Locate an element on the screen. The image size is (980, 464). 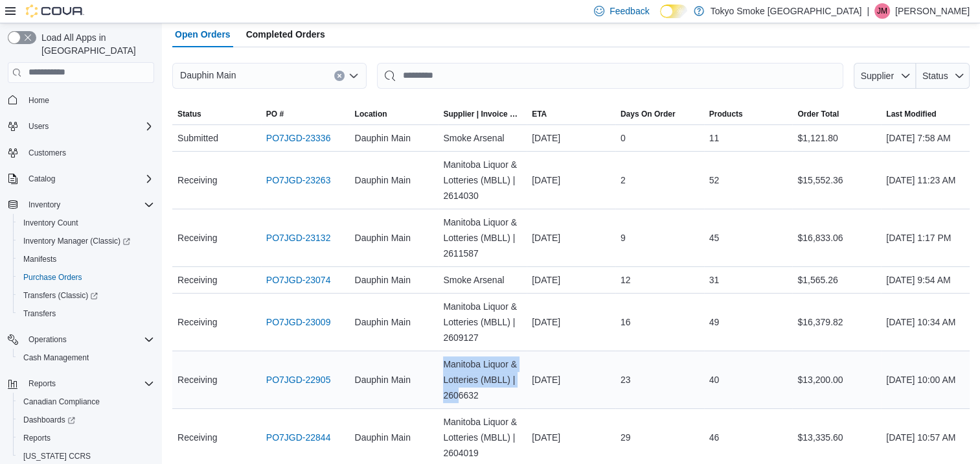
span: Inventory Count is located at coordinates (86, 223).